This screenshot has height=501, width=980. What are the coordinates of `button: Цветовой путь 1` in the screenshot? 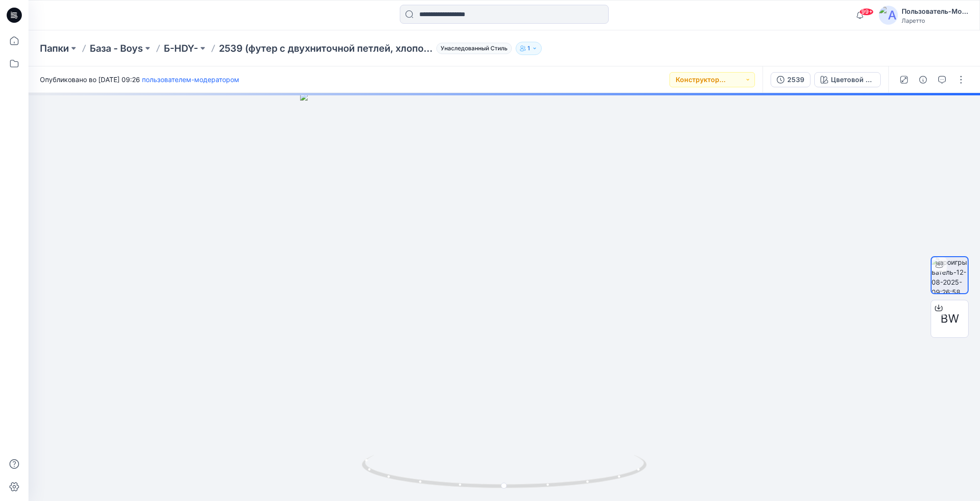 It's located at (848, 80).